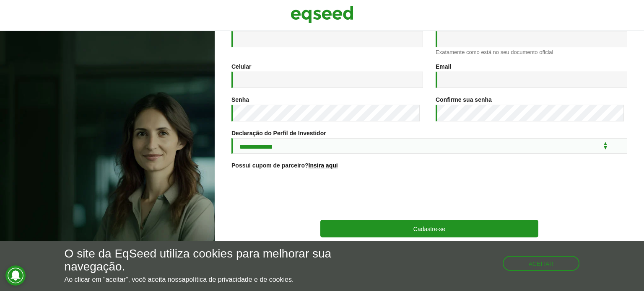 This screenshot has height=291, width=644. Describe the element at coordinates (239, 280) in the screenshot. I see `a: política de privacidade e de cookies` at that location.